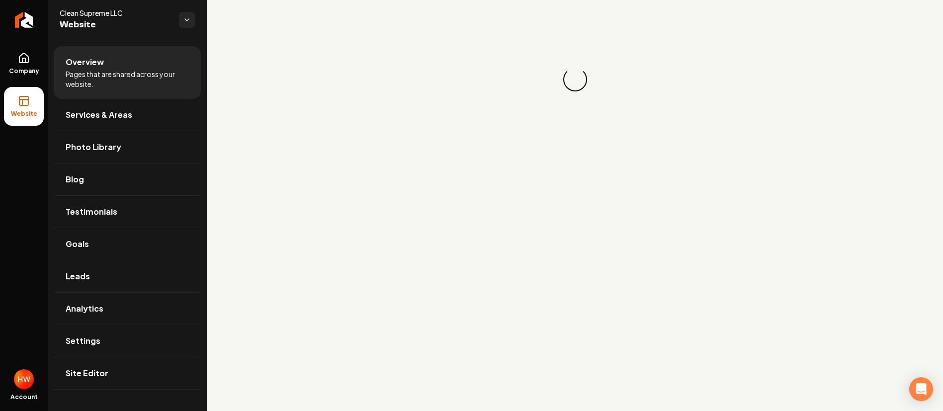 This screenshot has width=943, height=411. Describe the element at coordinates (99, 115) in the screenshot. I see `span: Services & Areas` at that location.